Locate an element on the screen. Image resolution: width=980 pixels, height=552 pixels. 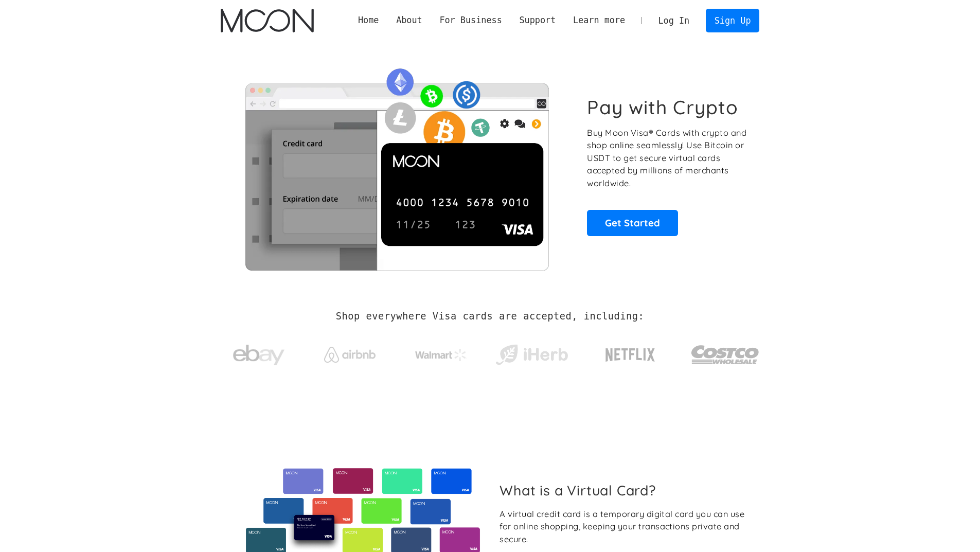
img: Airbnb is located at coordinates (350, 354).